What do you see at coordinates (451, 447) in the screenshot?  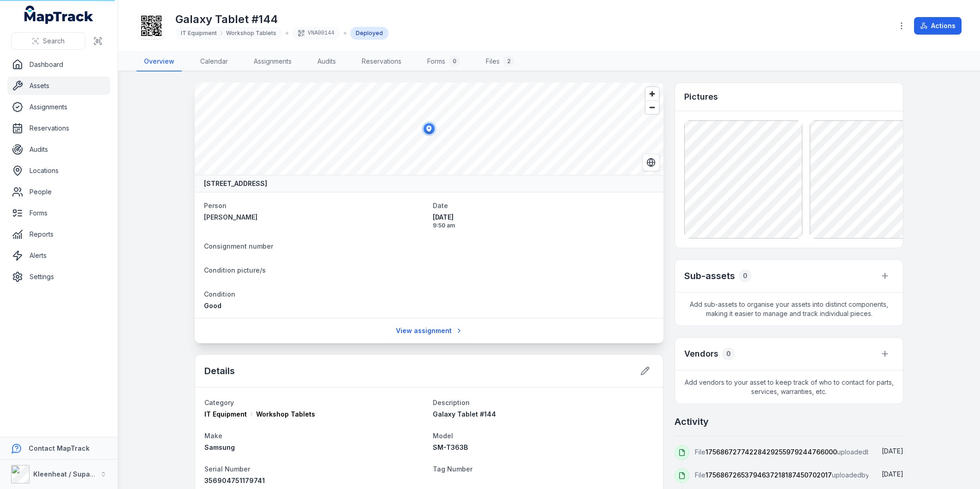 I see `span: SM-T363B` at bounding box center [451, 447].